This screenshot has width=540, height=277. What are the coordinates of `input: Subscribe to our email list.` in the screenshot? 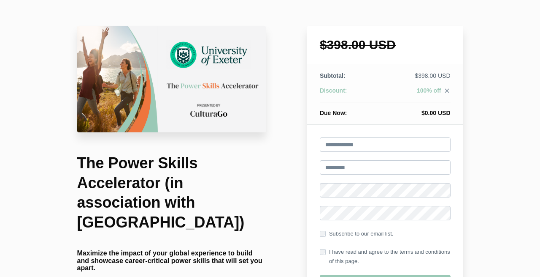 It's located at (323, 233).